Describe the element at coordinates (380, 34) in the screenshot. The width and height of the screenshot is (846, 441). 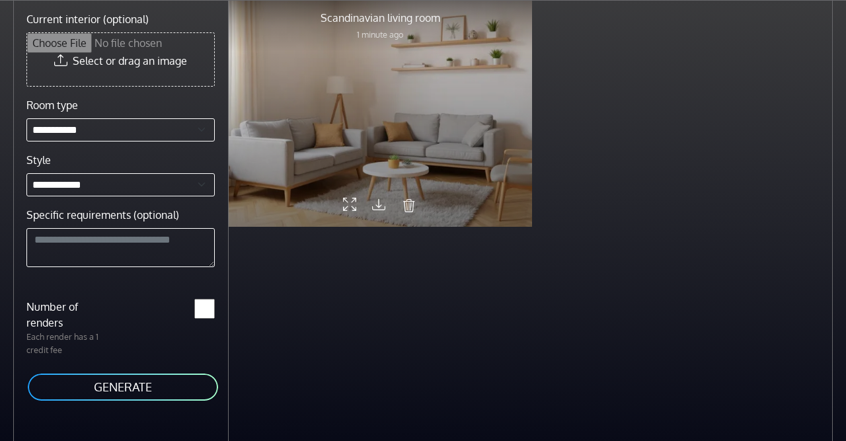
I see `p: 1 minute ago` at that location.